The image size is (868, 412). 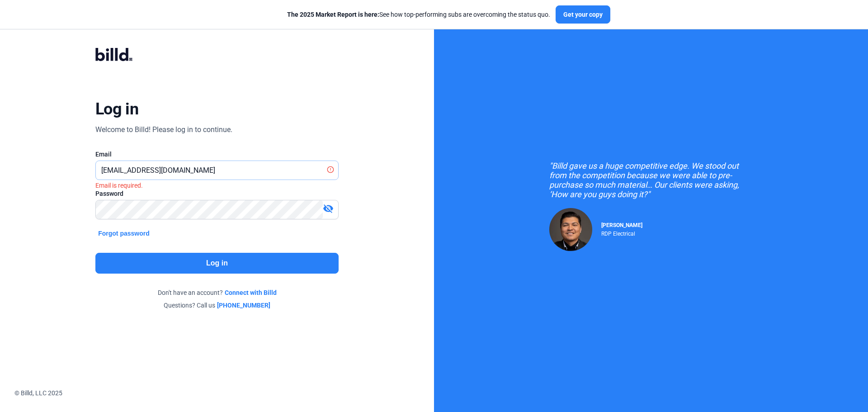 I want to click on a: Connect with Billd, so click(x=251, y=293).